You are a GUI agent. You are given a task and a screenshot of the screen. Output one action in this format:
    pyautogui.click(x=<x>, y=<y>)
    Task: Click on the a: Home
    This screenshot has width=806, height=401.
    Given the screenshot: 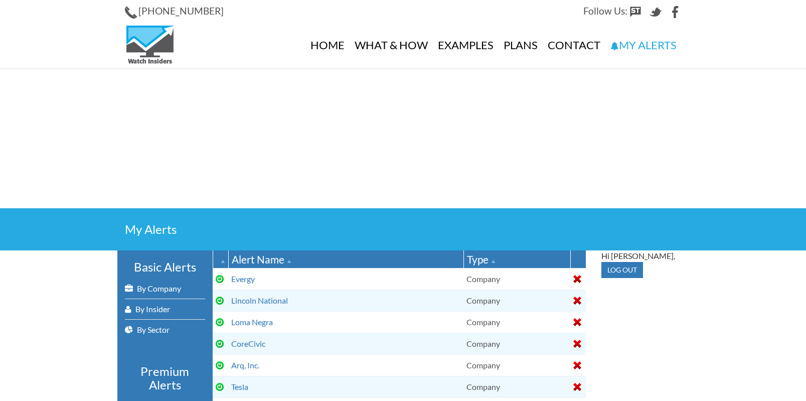 What is the action you would take?
    pyautogui.click(x=327, y=45)
    